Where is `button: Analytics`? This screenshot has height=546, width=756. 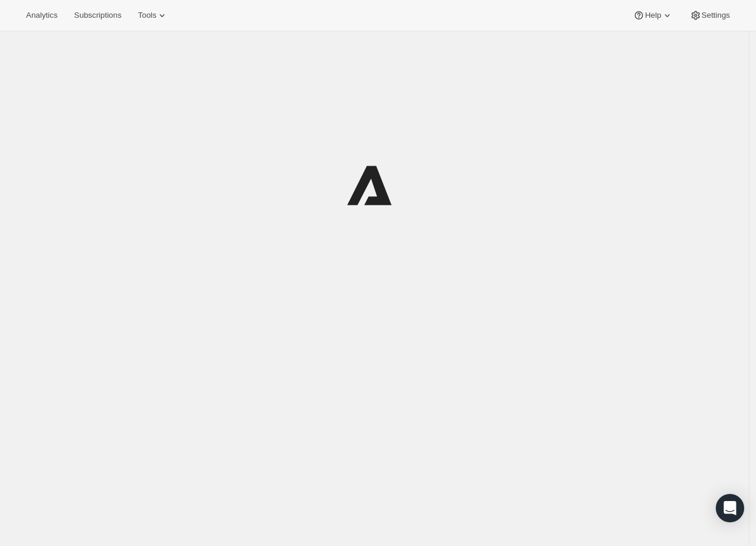 button: Analytics is located at coordinates (42, 15).